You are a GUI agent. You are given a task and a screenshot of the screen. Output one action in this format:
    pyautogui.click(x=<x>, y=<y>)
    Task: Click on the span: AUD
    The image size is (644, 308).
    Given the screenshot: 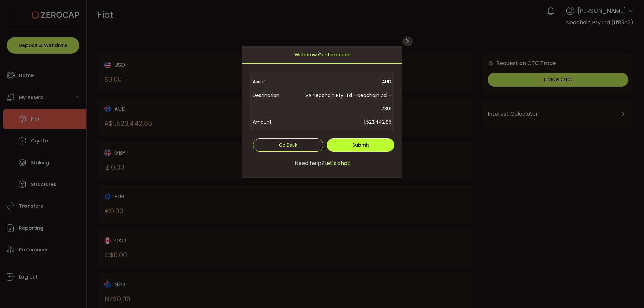 What is the action you would take?
    pyautogui.click(x=343, y=82)
    